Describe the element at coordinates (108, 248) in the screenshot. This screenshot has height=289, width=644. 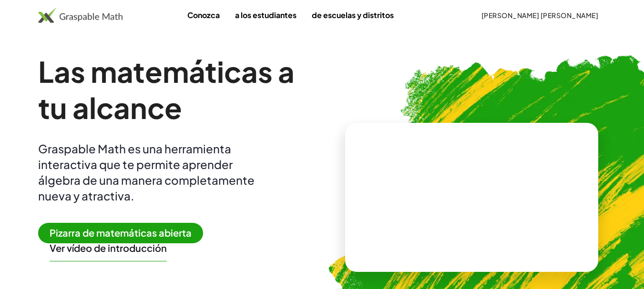
I see `font: Ver vídeo de introducción` at that location.